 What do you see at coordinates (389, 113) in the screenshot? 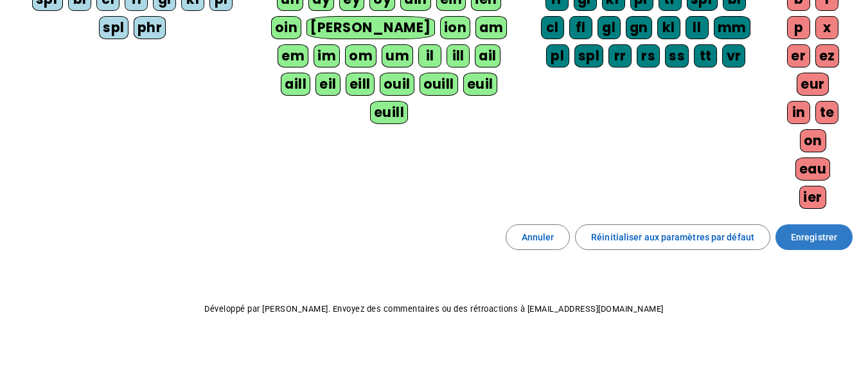
I see `div: euill` at bounding box center [389, 113].